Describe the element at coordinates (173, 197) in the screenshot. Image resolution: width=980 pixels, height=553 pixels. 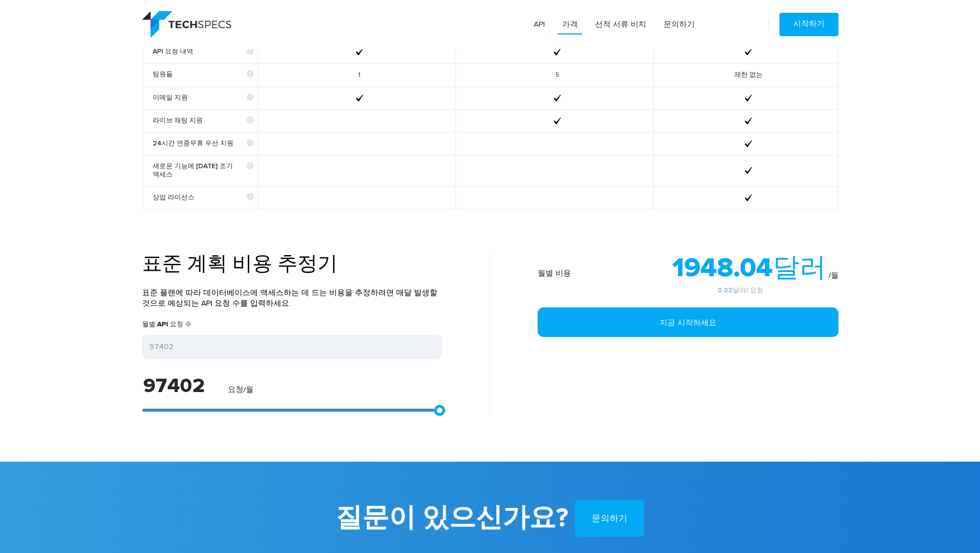
I see `font: 상업 라이선스` at that location.